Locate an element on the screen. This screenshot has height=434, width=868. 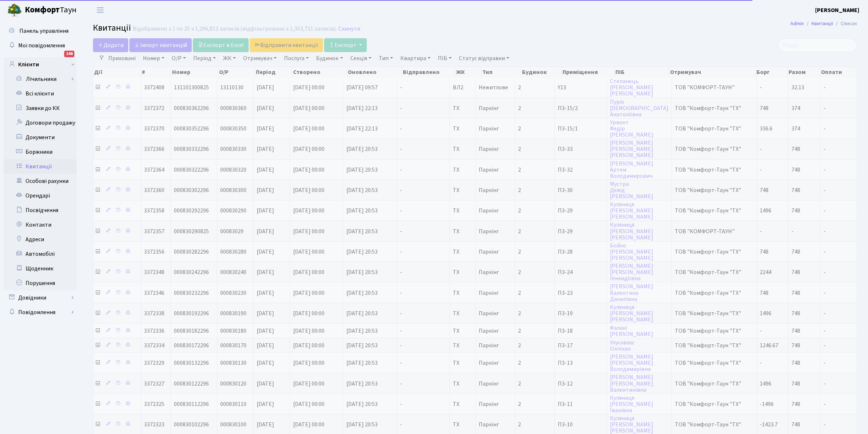
span: ТОВ "КОМФОРТ-ТАУН" is located at coordinates (714, 88).